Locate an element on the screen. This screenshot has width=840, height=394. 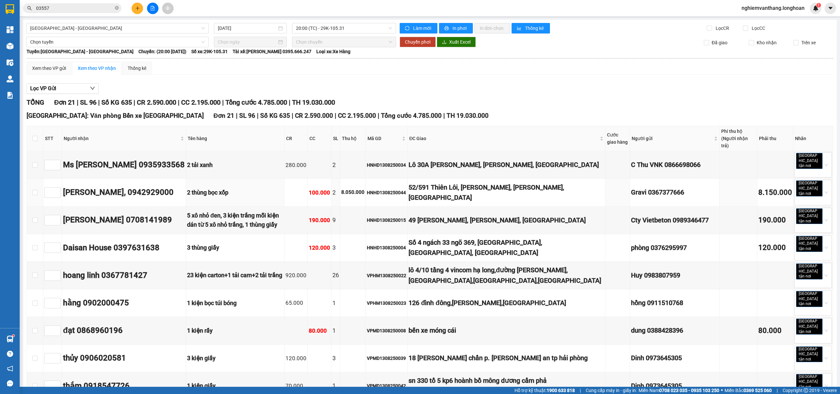
span: In phơi is located at coordinates (460, 28).